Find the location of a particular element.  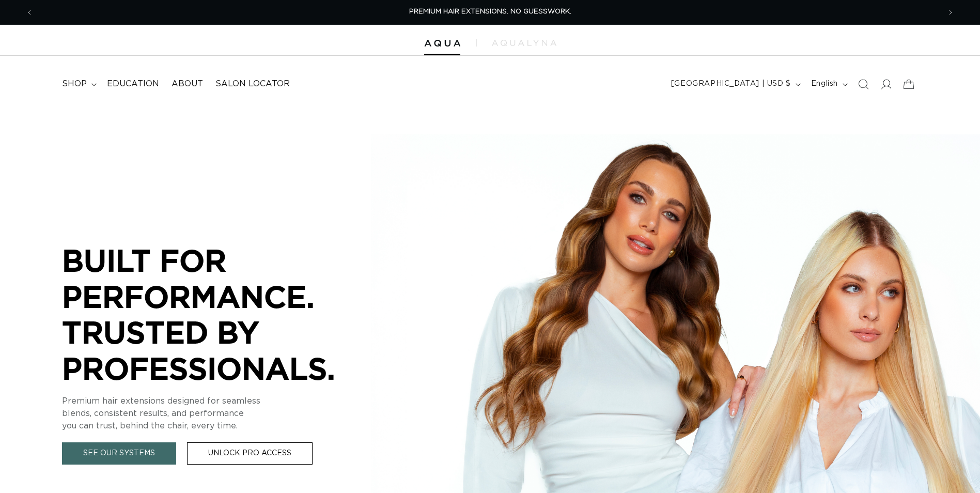

span: PREMIUM HAIR EXTENSIONS. NO GUESSWORK. is located at coordinates (490, 11).